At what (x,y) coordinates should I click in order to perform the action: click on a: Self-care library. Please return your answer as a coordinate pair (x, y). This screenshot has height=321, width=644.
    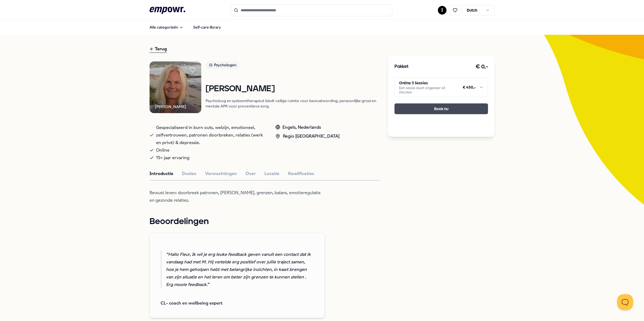
    Looking at the image, I should click on (207, 27).